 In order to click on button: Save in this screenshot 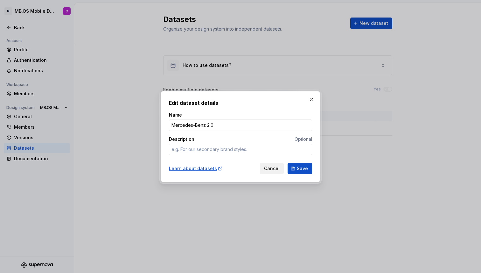, I will do `click(300, 168)`.